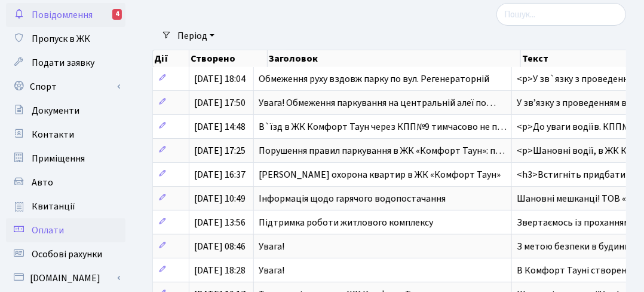 Image resolution: width=644 pixels, height=292 pixels. What do you see at coordinates (62, 15) in the screenshot?
I see `span: Повідомлення` at bounding box center [62, 15].